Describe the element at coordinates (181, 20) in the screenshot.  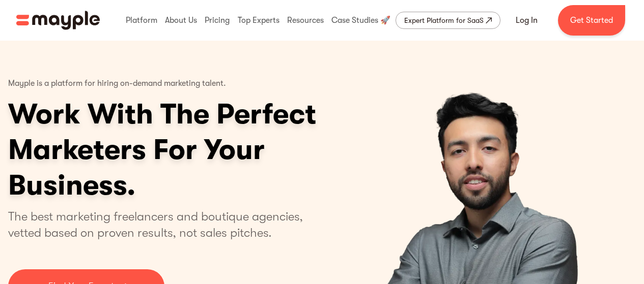
I see `div: About Us` at that location.